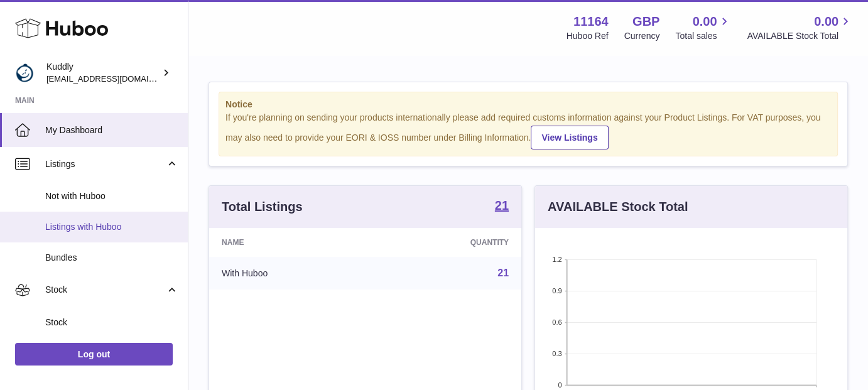 The height and width of the screenshot is (390, 868). What do you see at coordinates (291, 243) in the screenshot?
I see `th: Name` at bounding box center [291, 243].